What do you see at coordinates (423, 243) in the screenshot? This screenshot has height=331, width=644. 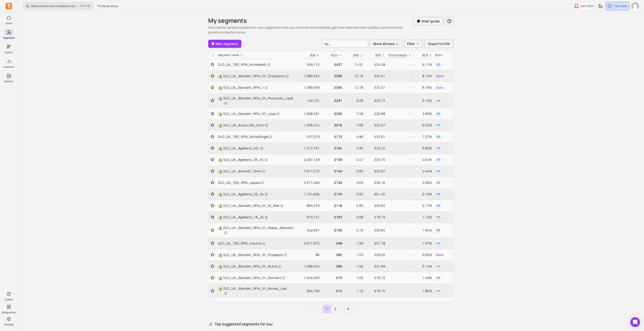 I see `p: 1.97%` at bounding box center [423, 243].